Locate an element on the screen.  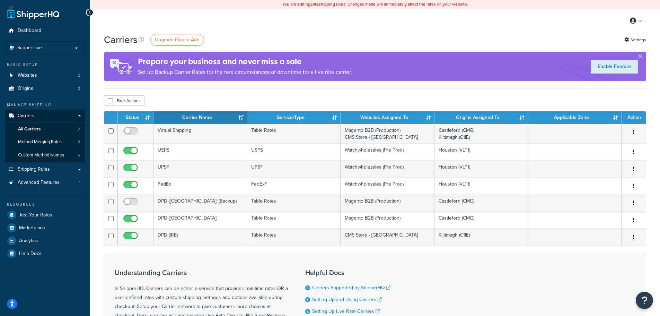
span: All Carriers is located at coordinates (29, 129).